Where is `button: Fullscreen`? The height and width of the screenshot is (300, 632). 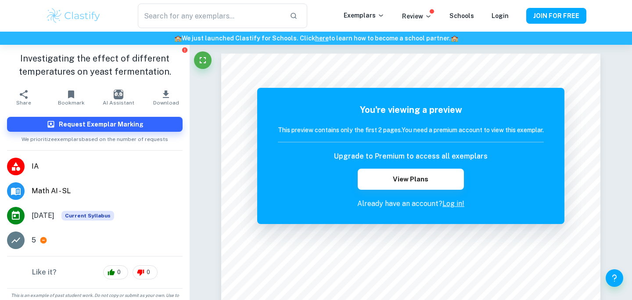
button: Fullscreen is located at coordinates (203, 60).